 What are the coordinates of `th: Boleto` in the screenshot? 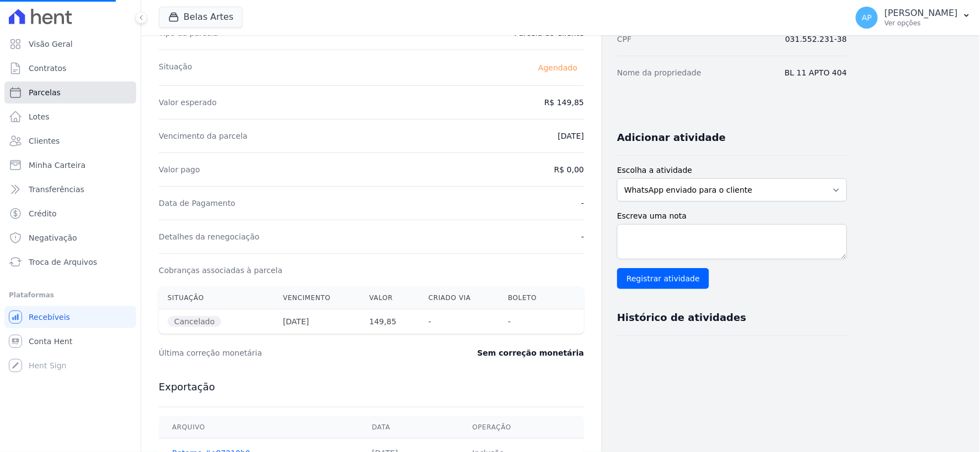 It's located at (529, 298).